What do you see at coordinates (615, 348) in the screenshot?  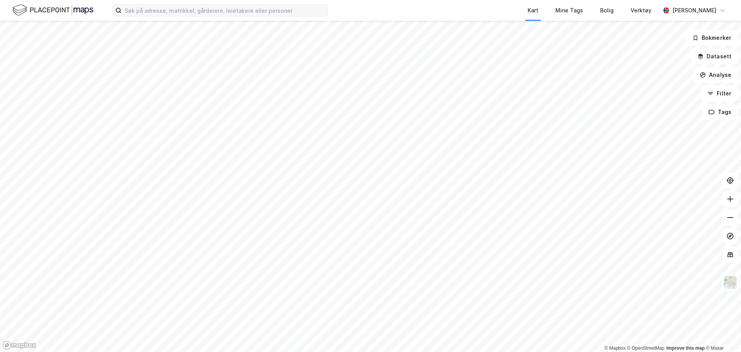 I see `a: Mapbox` at bounding box center [615, 348].